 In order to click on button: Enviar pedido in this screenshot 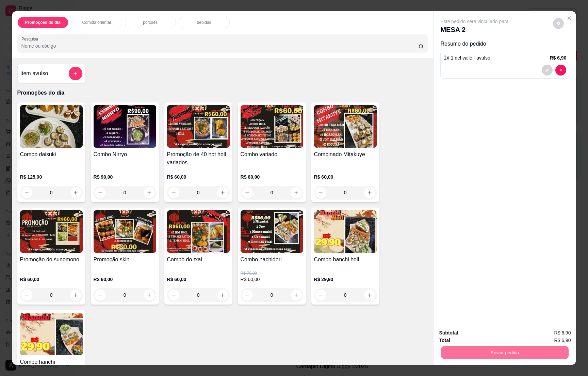, I will do `click(505, 352)`.